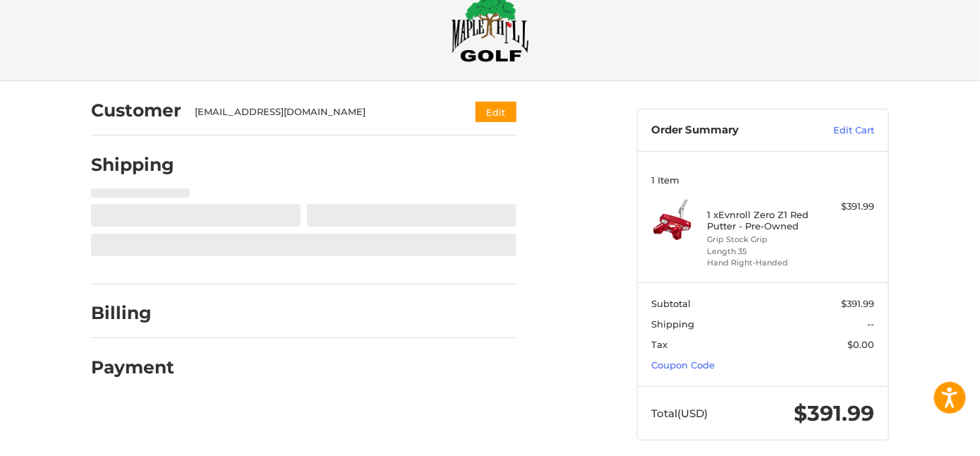 Image resolution: width=980 pixels, height=456 pixels. Describe the element at coordinates (684, 364) in the screenshot. I see `a: Coupon Code` at that location.